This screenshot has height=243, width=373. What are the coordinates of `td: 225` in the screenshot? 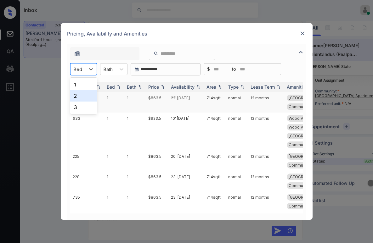 It's located at (87, 161).